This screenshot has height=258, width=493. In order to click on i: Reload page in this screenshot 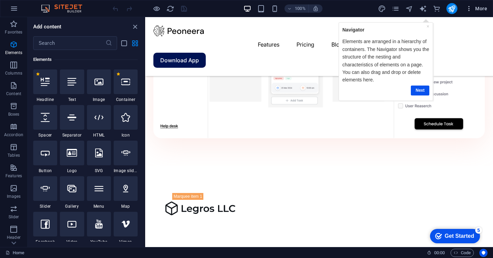, I will do `click(170, 9)`.